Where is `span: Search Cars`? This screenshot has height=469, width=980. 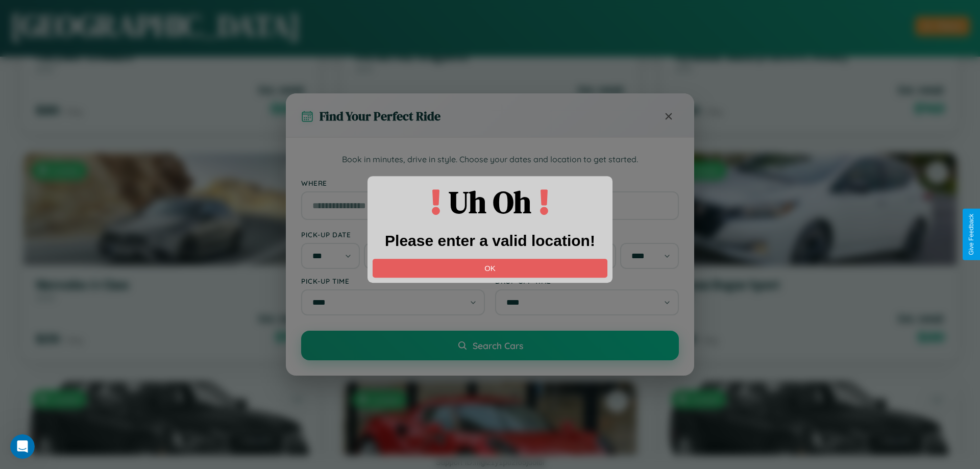 span: Search Cars is located at coordinates (498, 345).